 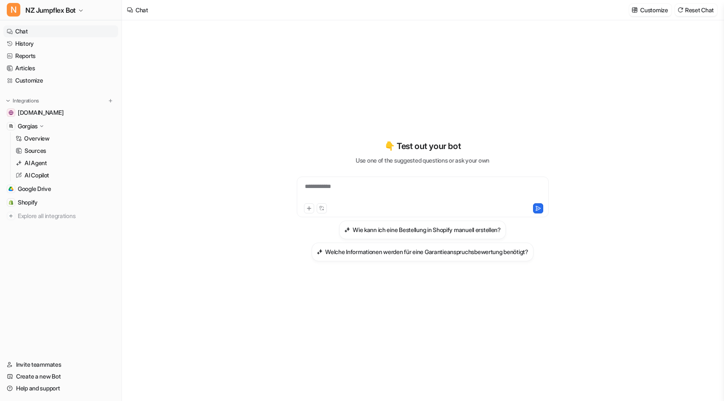 What do you see at coordinates (634, 10) in the screenshot?
I see `img: customize` at bounding box center [634, 10].